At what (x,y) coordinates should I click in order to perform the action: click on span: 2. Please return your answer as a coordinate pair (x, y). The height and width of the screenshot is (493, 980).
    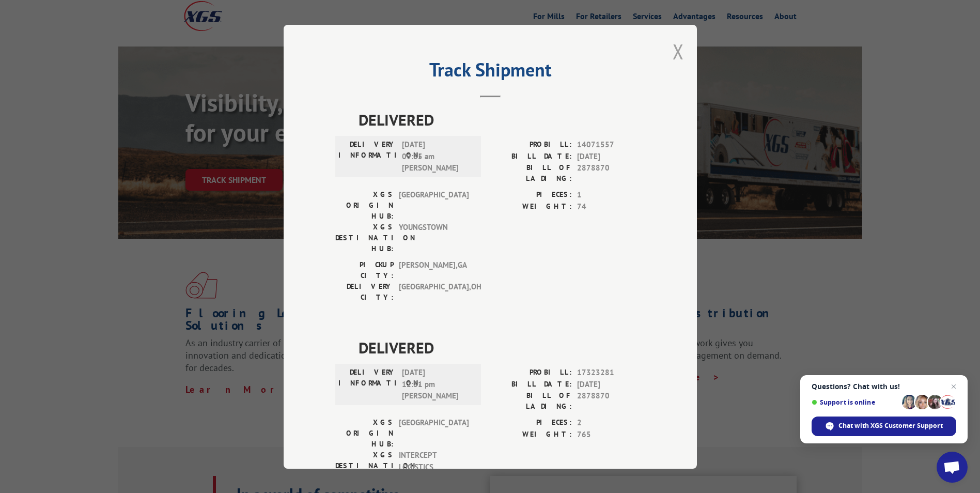
    Looking at the image, I should click on (611, 423).